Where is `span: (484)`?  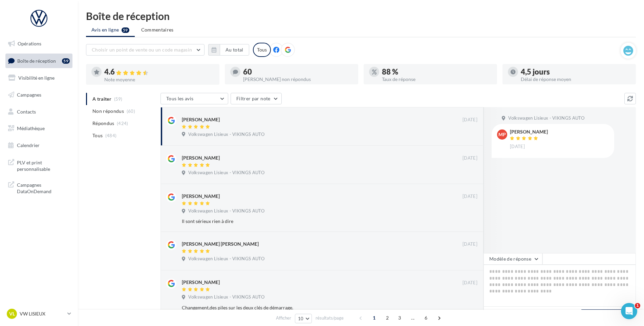
span: (484) is located at coordinates (111, 136).